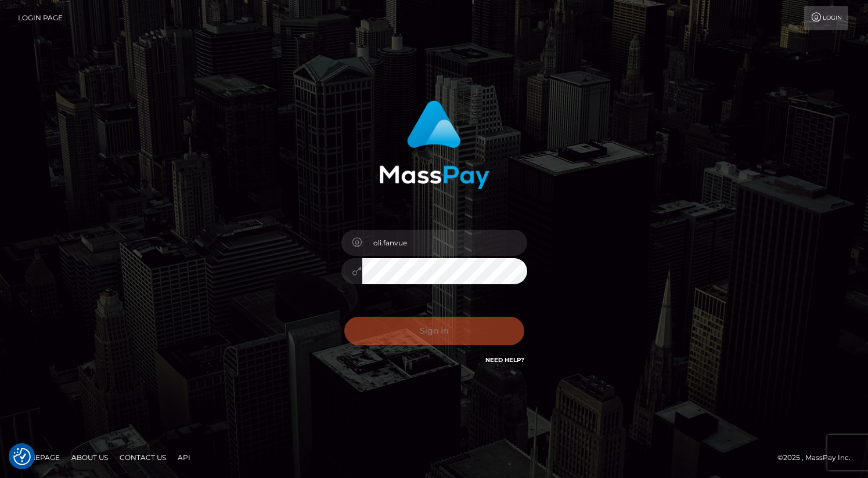 The height and width of the screenshot is (478, 868). Describe the element at coordinates (40, 18) in the screenshot. I see `a: Login Page` at that location.